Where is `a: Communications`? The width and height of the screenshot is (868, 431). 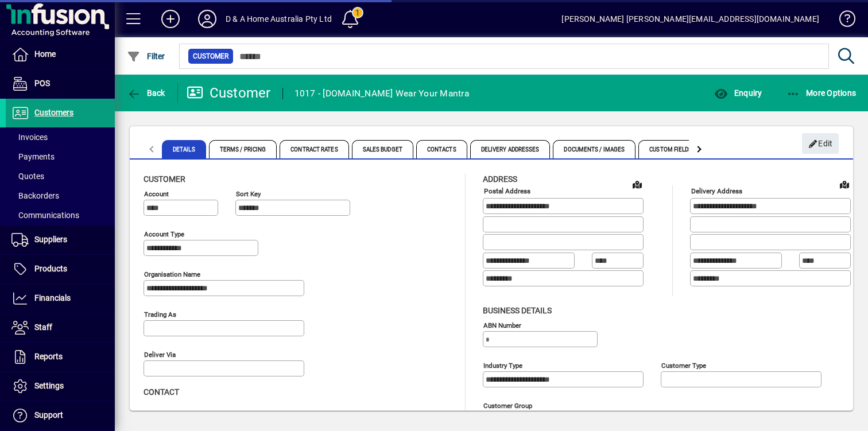
a: Communications is located at coordinates (60, 215).